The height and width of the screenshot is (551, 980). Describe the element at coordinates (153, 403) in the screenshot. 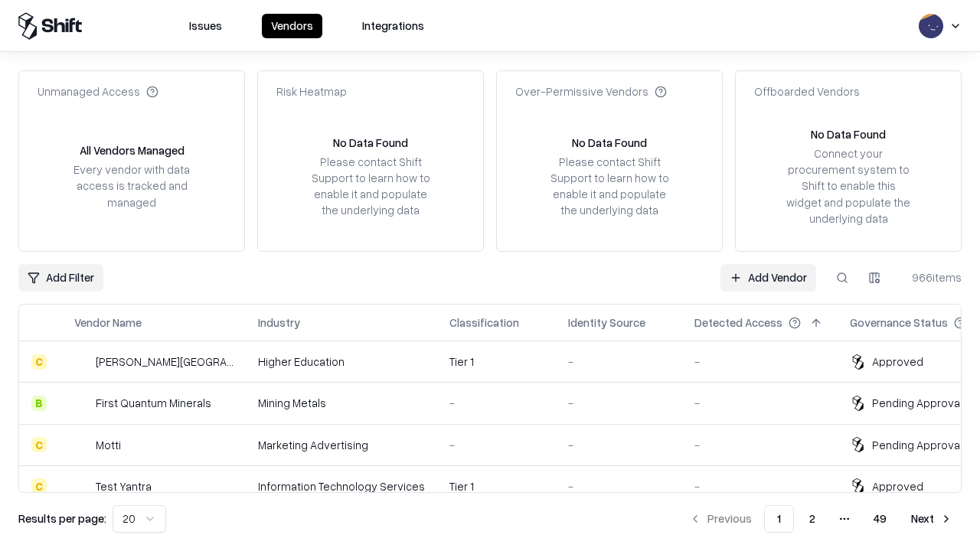

I see `div: First Quantum Minerals` at that location.